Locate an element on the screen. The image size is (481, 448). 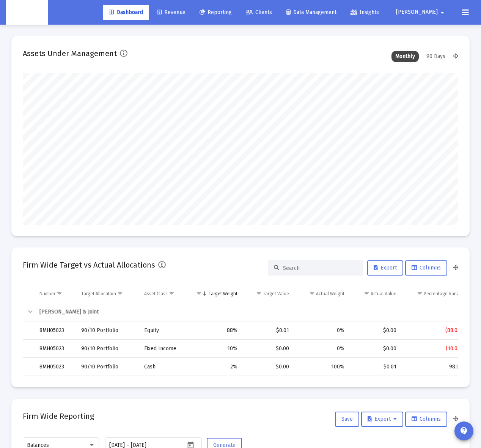
div: 10% is located at coordinates (215, 349).